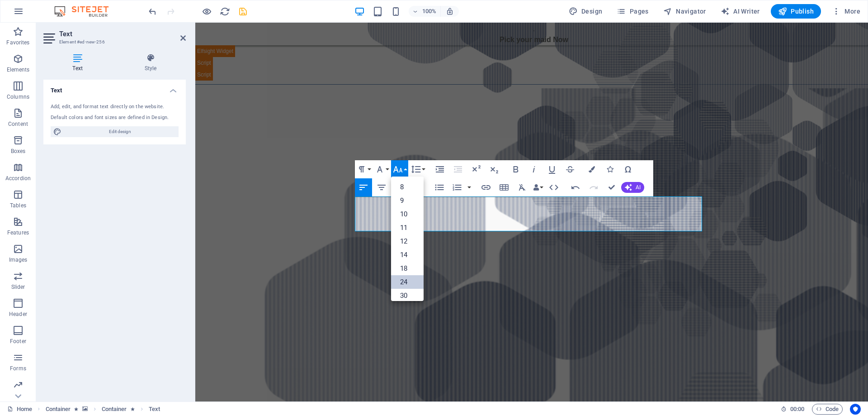 The image size is (868, 416). I want to click on button: Insert Link, so click(486, 187).